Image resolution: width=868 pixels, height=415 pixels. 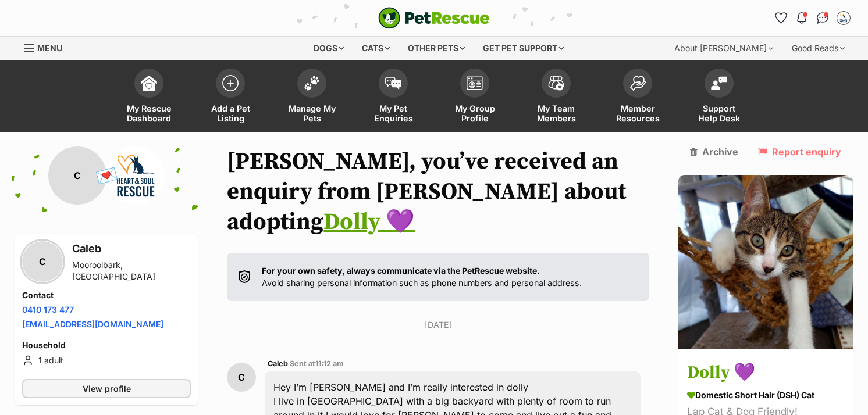 What do you see at coordinates (376, 48) in the screenshot?
I see `div: Cats` at bounding box center [376, 48].